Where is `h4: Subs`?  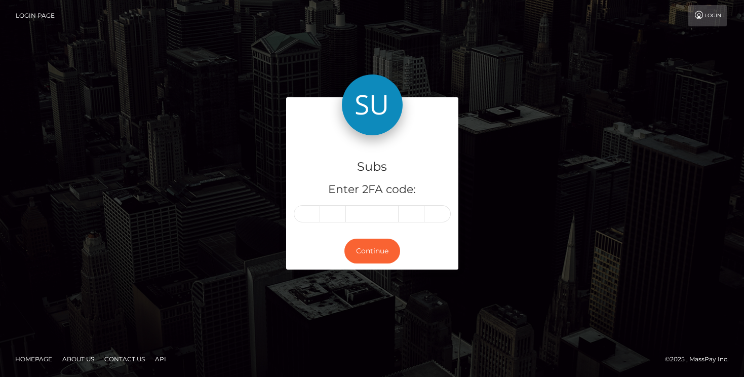
h4: Subs is located at coordinates (372, 167).